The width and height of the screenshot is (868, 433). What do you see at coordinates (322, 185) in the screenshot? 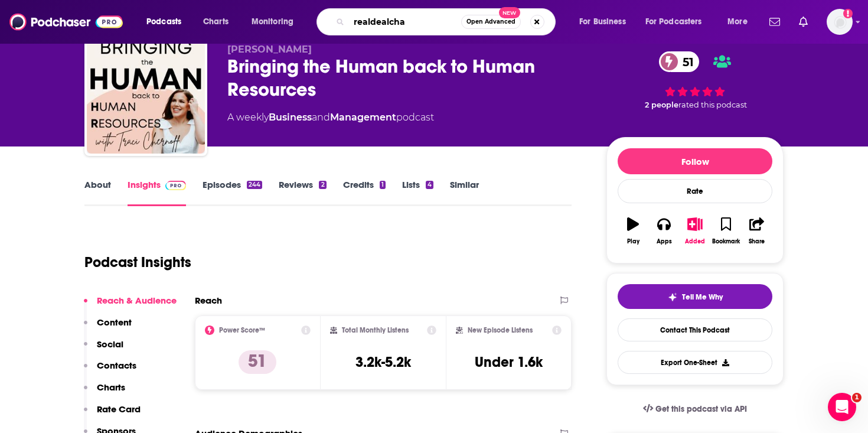
I see `div: 2` at bounding box center [322, 185].